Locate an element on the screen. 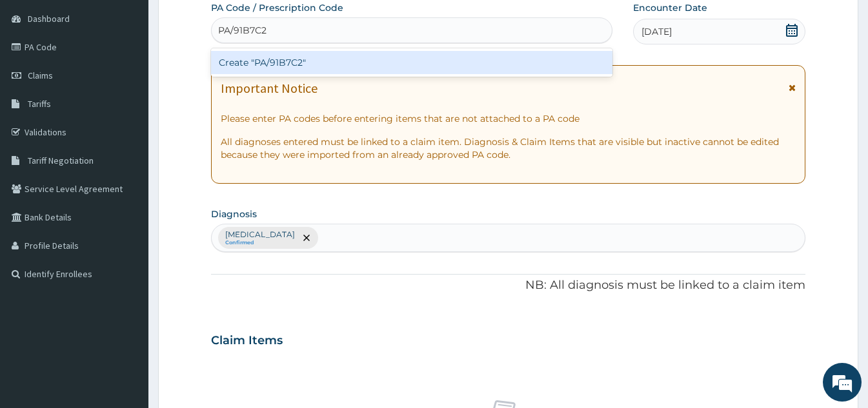  img: d_794563401_company_1708531726252_794563401 is located at coordinates (38, 81).